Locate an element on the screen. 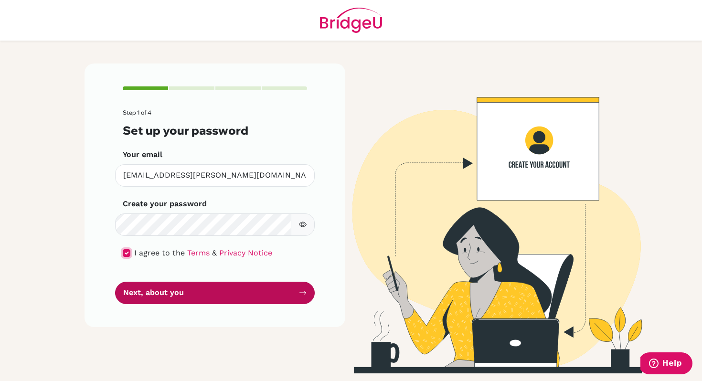 Image resolution: width=702 pixels, height=381 pixels. span: I agree to the is located at coordinates (159, 252).